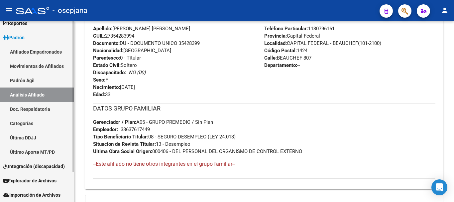 This screenshot has height=202, width=454. I want to click on strong: Departamento:, so click(280, 65).